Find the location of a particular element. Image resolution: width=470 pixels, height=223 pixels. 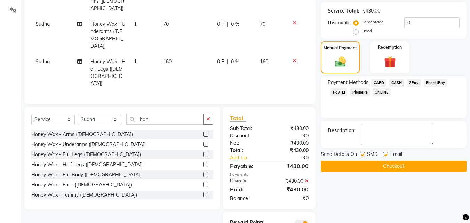

img: _gift.svg is located at coordinates (390, 62).